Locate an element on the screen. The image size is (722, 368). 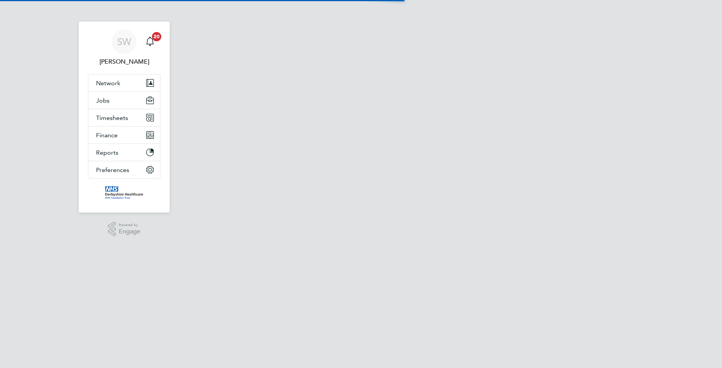
button: Reports is located at coordinates (124, 152).